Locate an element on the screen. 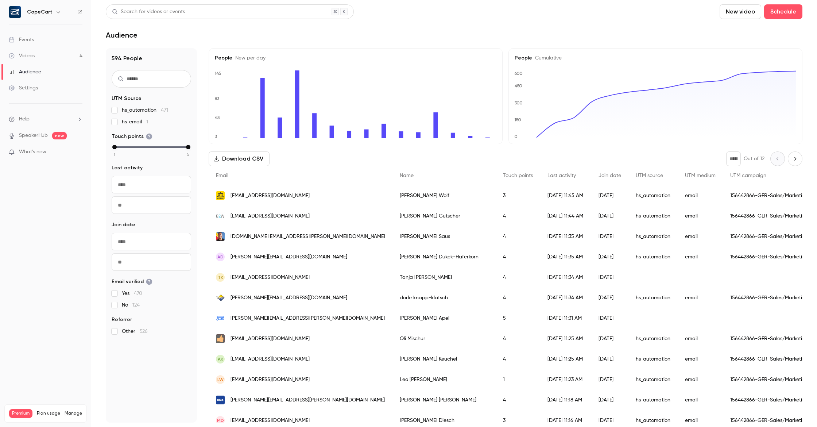 This screenshot has height=427, width=817. div: min is located at coordinates (114, 147).